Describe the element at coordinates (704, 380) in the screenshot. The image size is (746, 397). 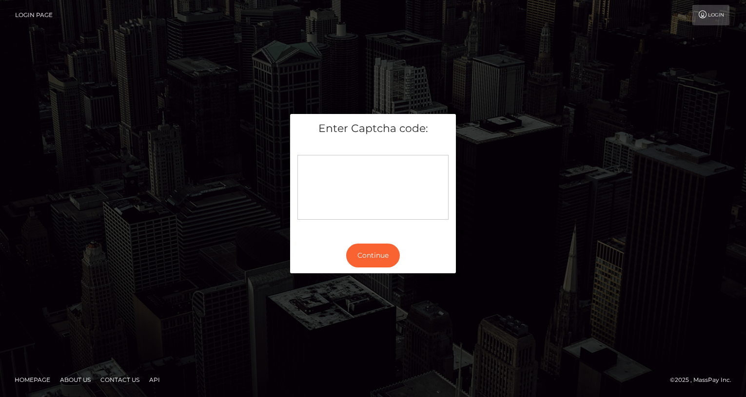
I see `div: © 2025 , MassPay Inc.` at that location.